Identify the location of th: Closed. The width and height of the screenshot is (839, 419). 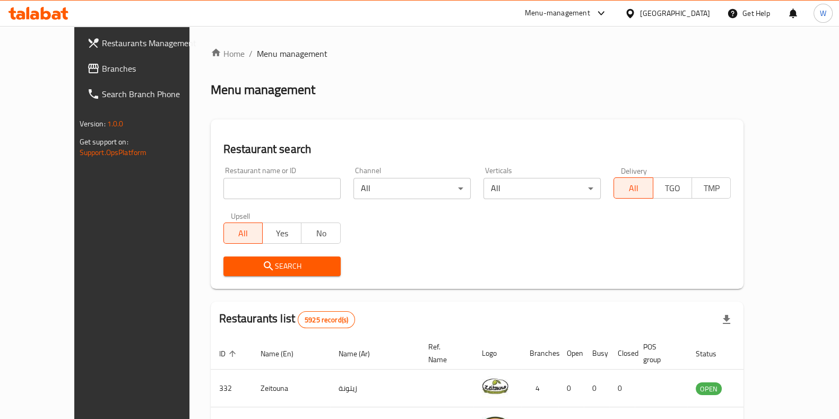
(622, 353).